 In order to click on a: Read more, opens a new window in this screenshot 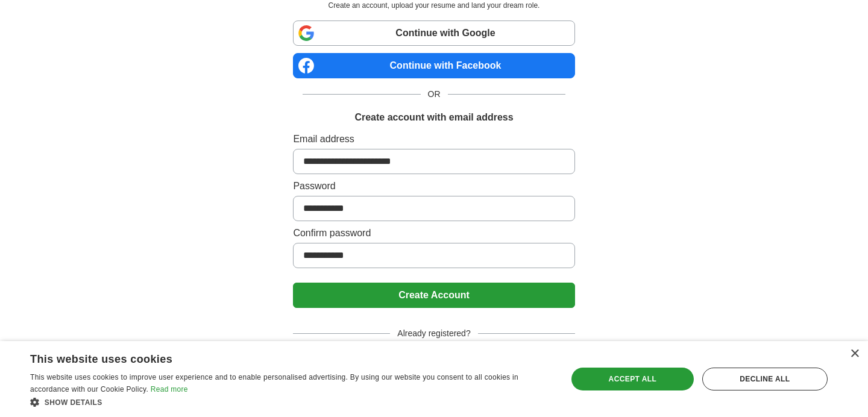, I will do `click(169, 389)`.